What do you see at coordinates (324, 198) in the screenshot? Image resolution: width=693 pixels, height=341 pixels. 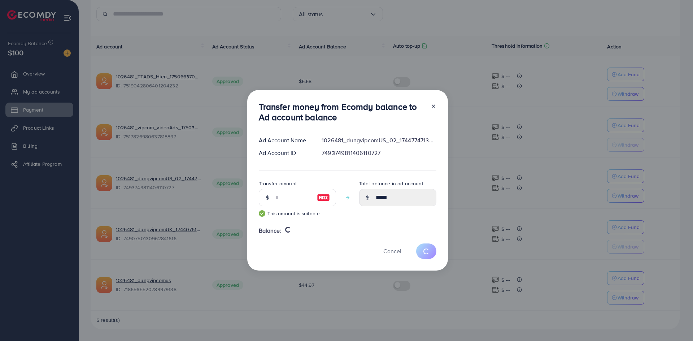 I see `img: image` at bounding box center [324, 198].